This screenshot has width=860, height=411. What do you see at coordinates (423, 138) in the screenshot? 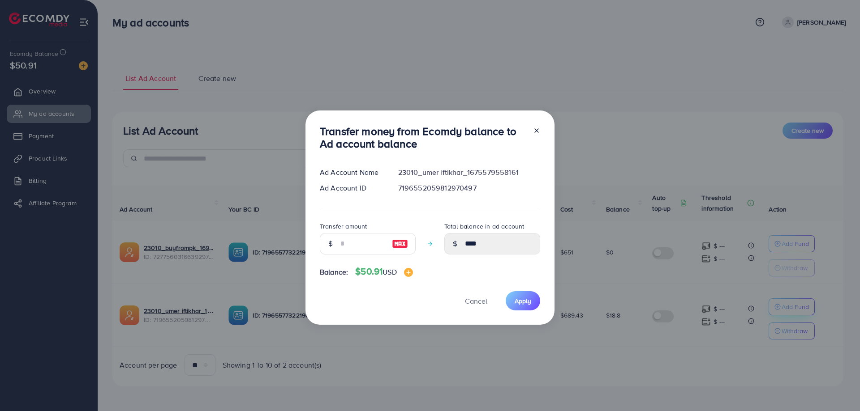
I see `h3: Transfer money from Ecomdy balance to Ad account balance` at bounding box center [423, 138].